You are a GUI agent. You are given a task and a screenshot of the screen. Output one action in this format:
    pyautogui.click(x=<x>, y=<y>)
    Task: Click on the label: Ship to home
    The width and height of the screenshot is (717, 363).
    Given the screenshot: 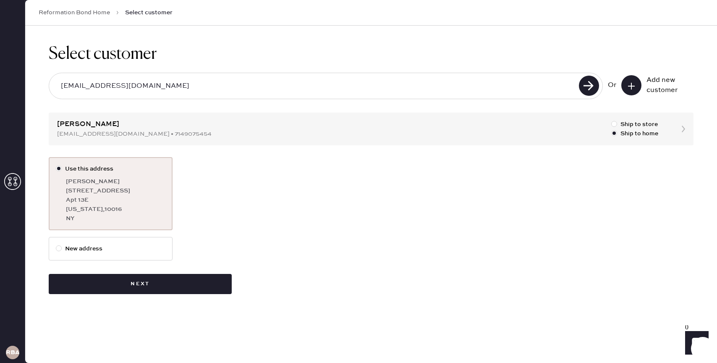 What is the action you would take?
    pyautogui.click(x=635, y=134)
    